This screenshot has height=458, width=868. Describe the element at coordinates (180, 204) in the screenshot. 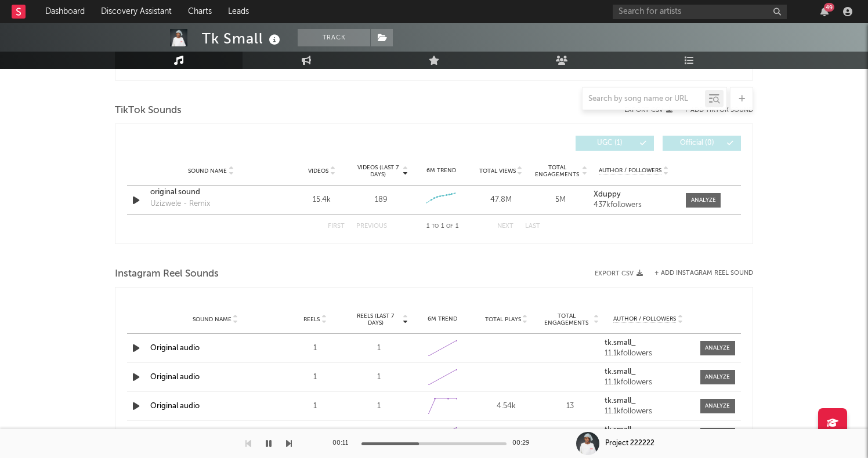

I see `div: Uzizwele - Remix` at that location.